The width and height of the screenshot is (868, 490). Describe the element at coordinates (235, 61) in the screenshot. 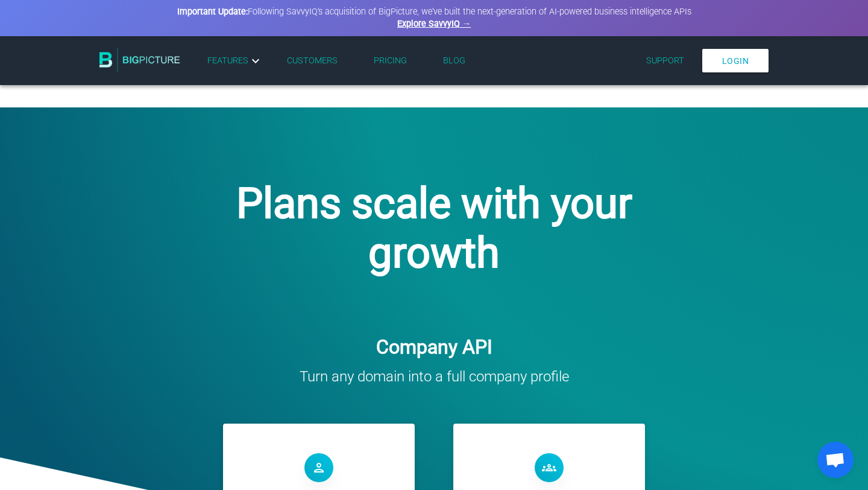

I see `span: Features` at that location.